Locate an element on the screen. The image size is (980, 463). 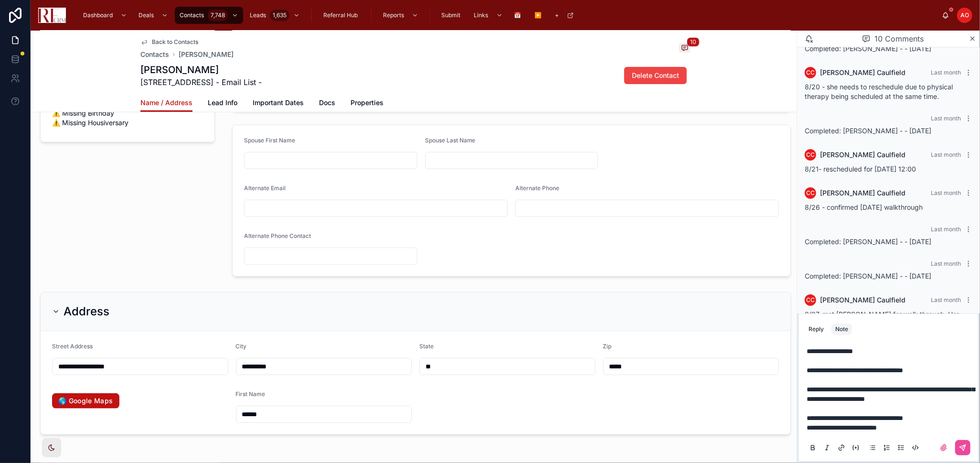
a: Lead Info is located at coordinates (223, 104).